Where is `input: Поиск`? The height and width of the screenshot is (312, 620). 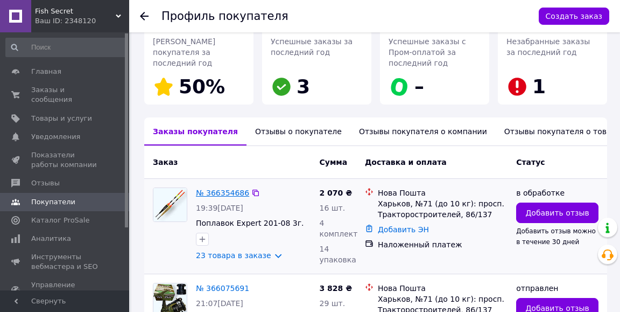
input: Поиск is located at coordinates (66, 47).